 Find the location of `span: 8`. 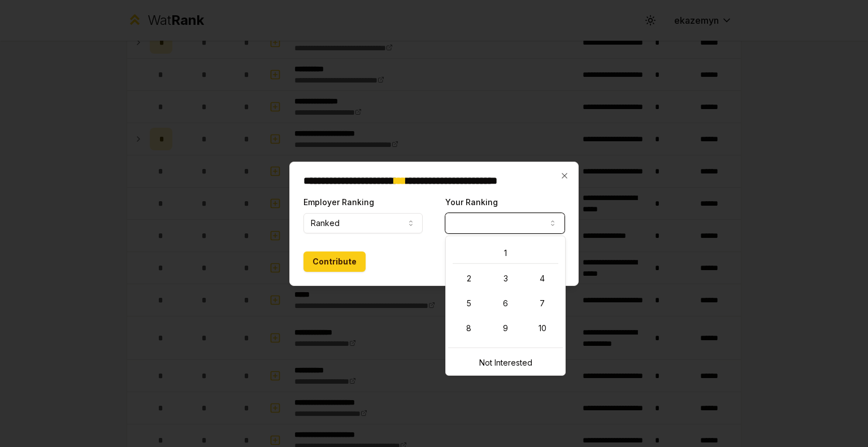

span: 8 is located at coordinates (468, 329).